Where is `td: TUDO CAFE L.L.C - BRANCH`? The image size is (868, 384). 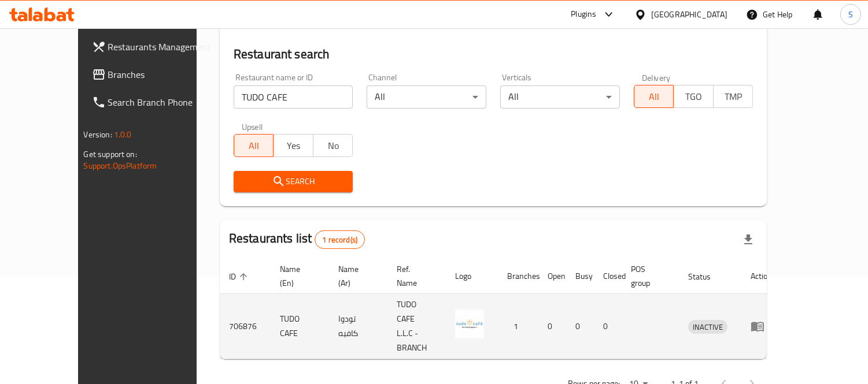 td: TUDO CAFE L.L.C - BRANCH is located at coordinates (416, 327).